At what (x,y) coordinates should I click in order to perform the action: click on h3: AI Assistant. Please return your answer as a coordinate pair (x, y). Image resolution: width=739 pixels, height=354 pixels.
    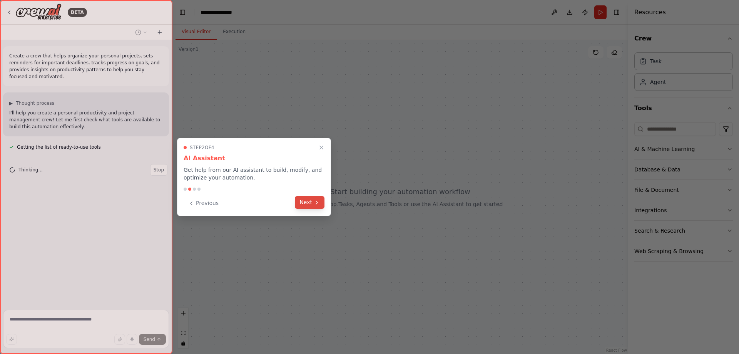
    Looking at the image, I should click on (254, 158).